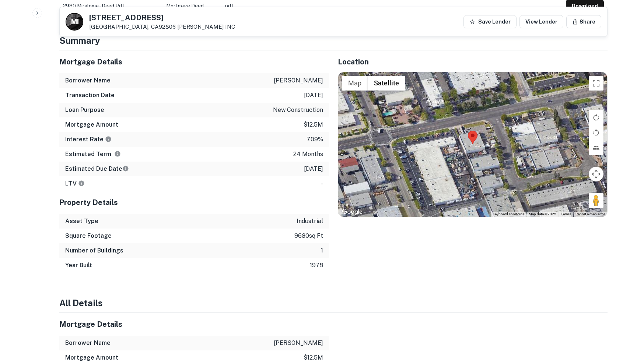 The image size is (630, 364). What do you see at coordinates (543, 214) in the screenshot?
I see `span: Map data ©2025` at bounding box center [543, 214].